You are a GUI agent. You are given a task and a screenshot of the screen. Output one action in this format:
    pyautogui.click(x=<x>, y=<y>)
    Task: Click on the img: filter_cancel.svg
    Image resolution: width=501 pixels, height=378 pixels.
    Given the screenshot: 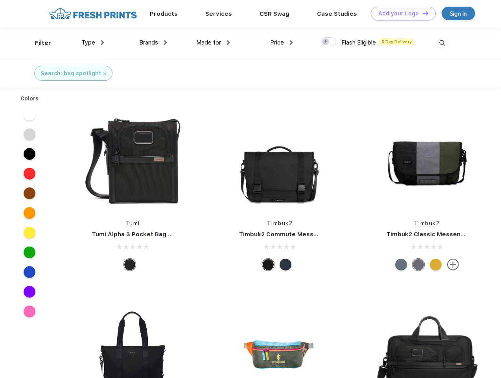 What is the action you would take?
    pyautogui.click(x=105, y=74)
    